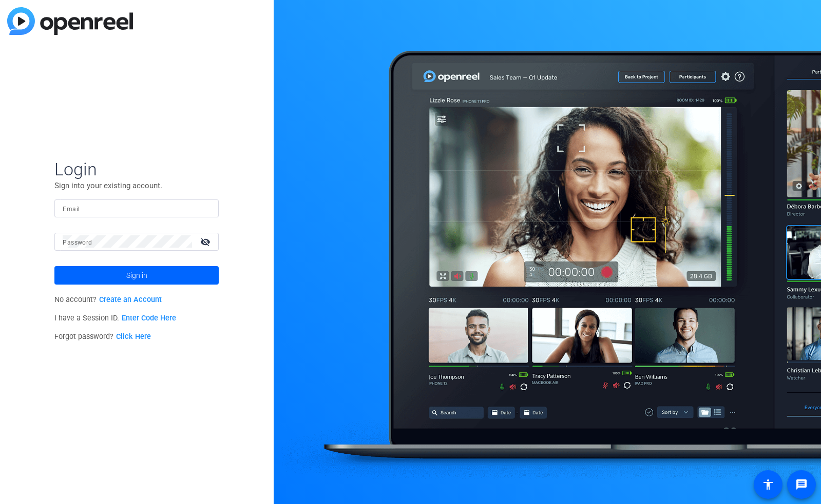  I want to click on input: Enter Email Address, so click(137, 208).